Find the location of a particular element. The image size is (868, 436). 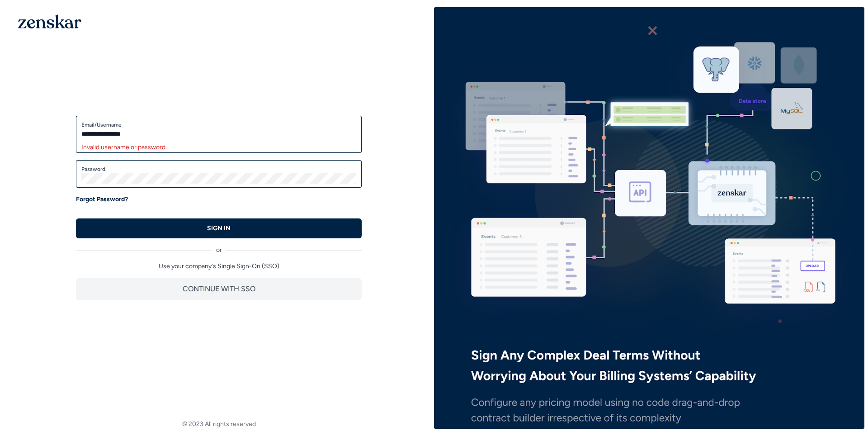

footer: © 2023 All rights reserved is located at coordinates (219, 424).